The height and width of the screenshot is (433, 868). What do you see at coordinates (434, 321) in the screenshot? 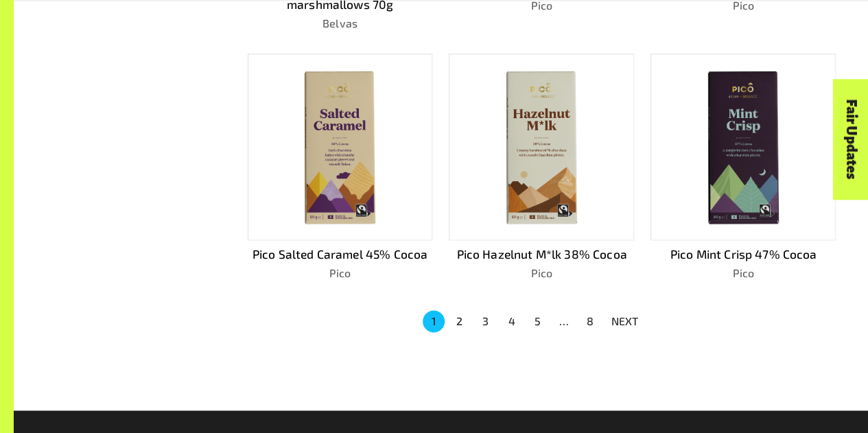
I see `button: page 1` at bounding box center [434, 321].